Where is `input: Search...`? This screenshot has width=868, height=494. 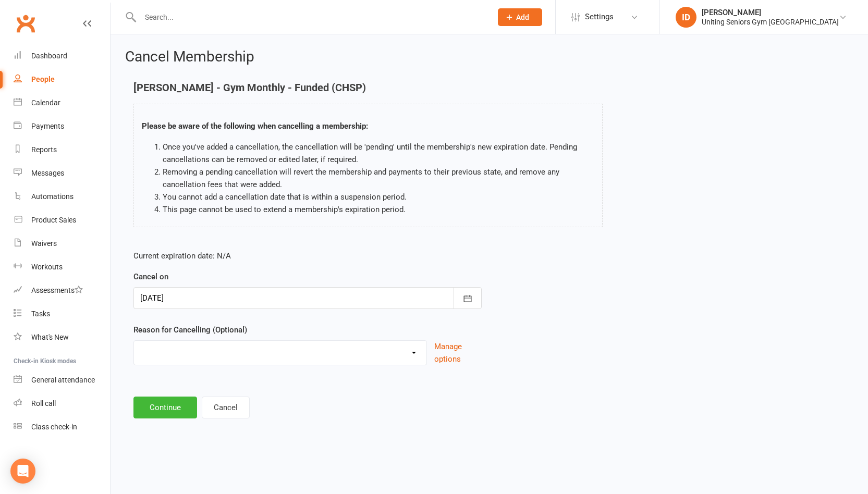
input: Search... is located at coordinates (311, 17).